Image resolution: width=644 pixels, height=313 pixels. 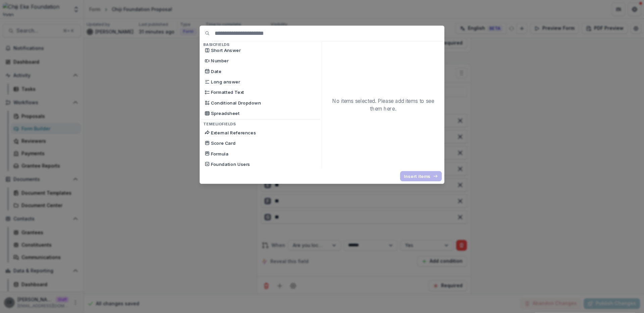 What do you see at coordinates (260, 124) in the screenshot?
I see `h4: Temelio Fields` at bounding box center [260, 124].